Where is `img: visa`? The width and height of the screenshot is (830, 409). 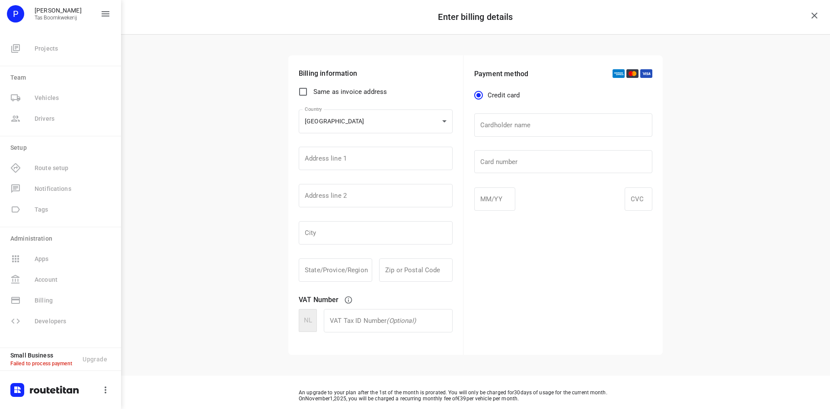 img: visa is located at coordinates (646, 73).